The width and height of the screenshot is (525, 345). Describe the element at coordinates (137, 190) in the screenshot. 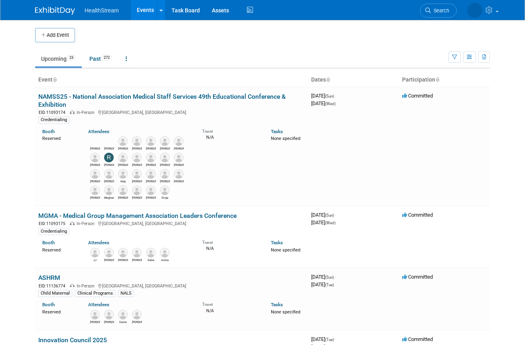

I see `img: Tawna Knight` at that location.